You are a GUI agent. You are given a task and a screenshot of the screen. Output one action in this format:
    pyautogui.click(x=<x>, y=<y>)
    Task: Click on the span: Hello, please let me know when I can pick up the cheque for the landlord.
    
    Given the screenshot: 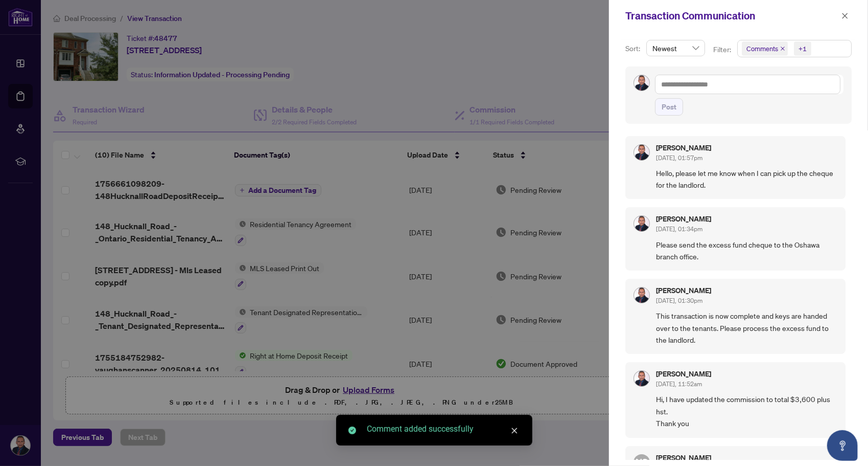 What is the action you would take?
    pyautogui.click(x=746, y=179)
    